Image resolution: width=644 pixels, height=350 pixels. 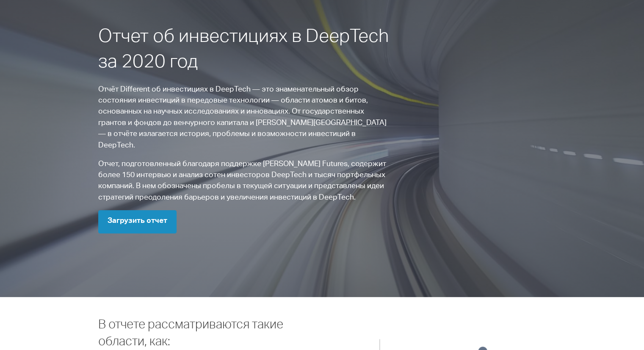 What do you see at coordinates (242, 118) in the screenshot?
I see `font: Отчёт Different об инвестициях в DeepTech — это знаменательный обзор состояния инвестиций в перед...` at bounding box center [242, 118].